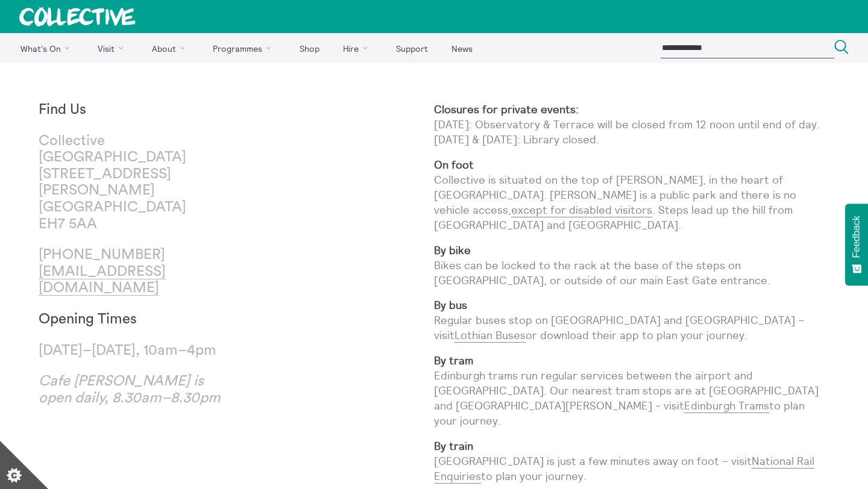 The height and width of the screenshot is (489, 868). What do you see at coordinates (62, 109) in the screenshot?
I see `strong: Find Us` at bounding box center [62, 109].